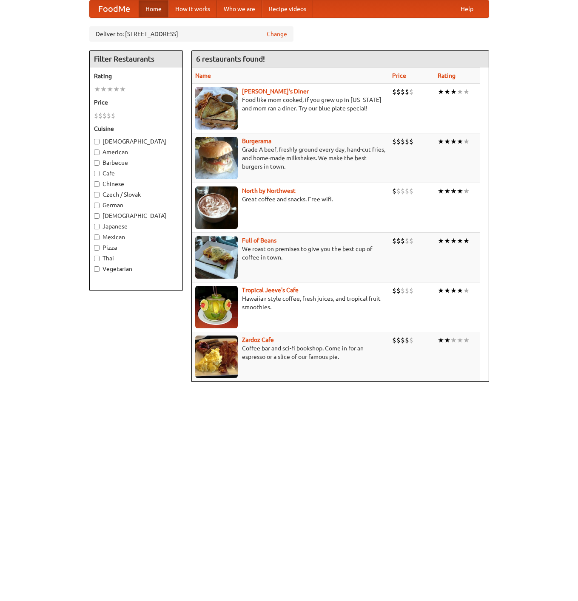  I want to click on p: We roast on premises to give you the best cup of coffee in town., so click(290, 253).